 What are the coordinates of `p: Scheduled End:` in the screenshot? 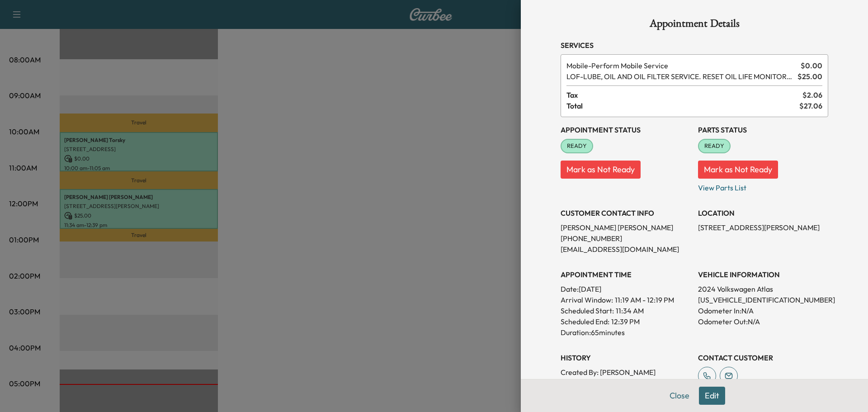 It's located at (585, 321).